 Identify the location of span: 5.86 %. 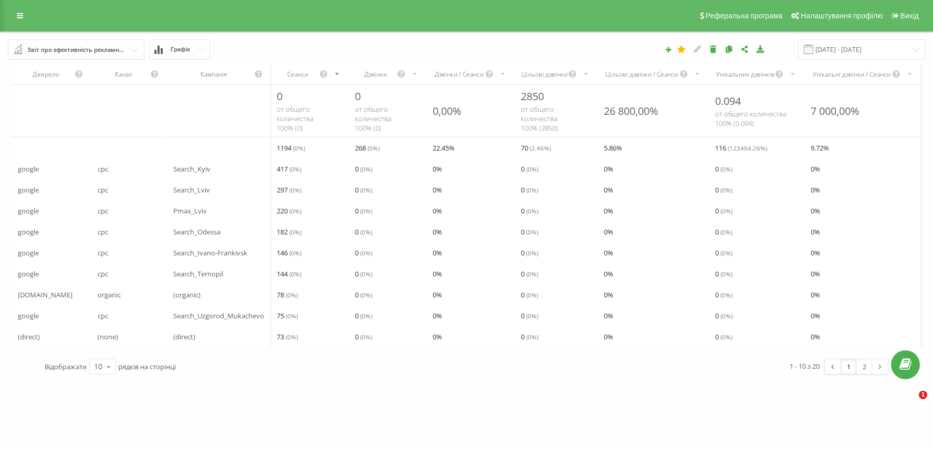
(613, 148).